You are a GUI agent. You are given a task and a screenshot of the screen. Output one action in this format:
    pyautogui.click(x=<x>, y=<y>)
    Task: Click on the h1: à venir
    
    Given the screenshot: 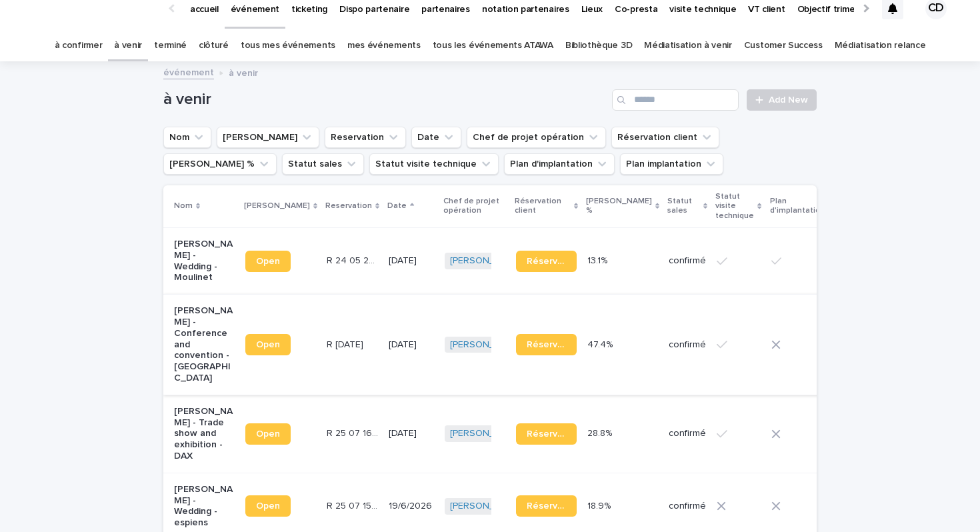 What is the action you would take?
    pyautogui.click(x=385, y=99)
    